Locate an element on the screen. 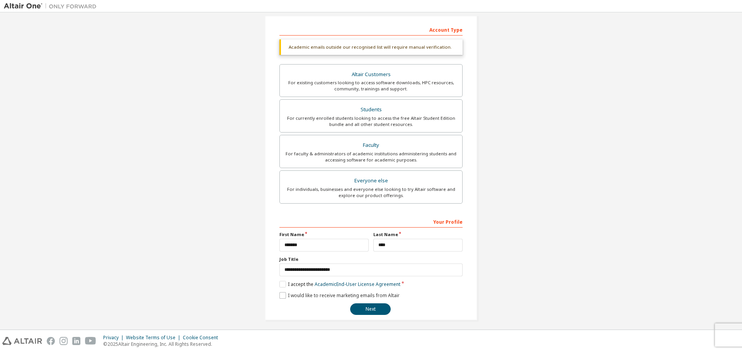 The width and height of the screenshot is (742, 352). div: Cookie Consent is located at coordinates (202, 338).